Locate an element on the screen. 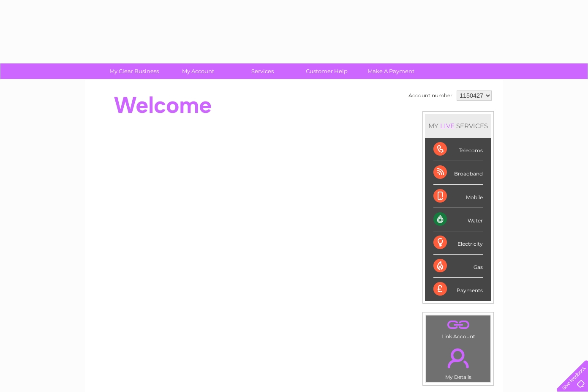  a: Customer Help is located at coordinates (327, 71).